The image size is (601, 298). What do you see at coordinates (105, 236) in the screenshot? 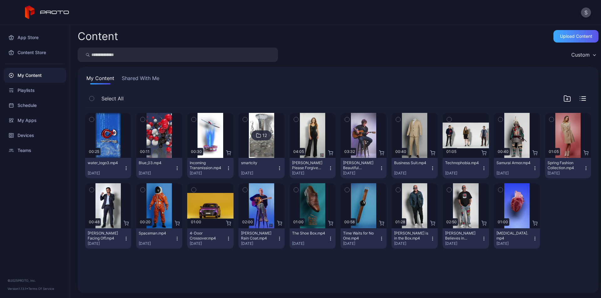
I see `div: Manny Pacquiao Facing Off.mp4` at bounding box center [105, 236].